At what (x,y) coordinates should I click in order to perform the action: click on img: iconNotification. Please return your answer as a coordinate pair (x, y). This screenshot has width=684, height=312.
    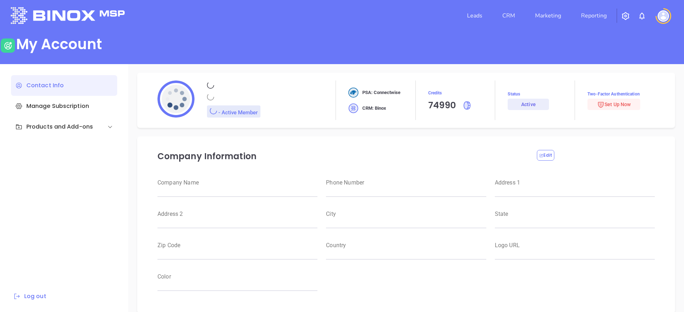
    Looking at the image, I should click on (642, 16).